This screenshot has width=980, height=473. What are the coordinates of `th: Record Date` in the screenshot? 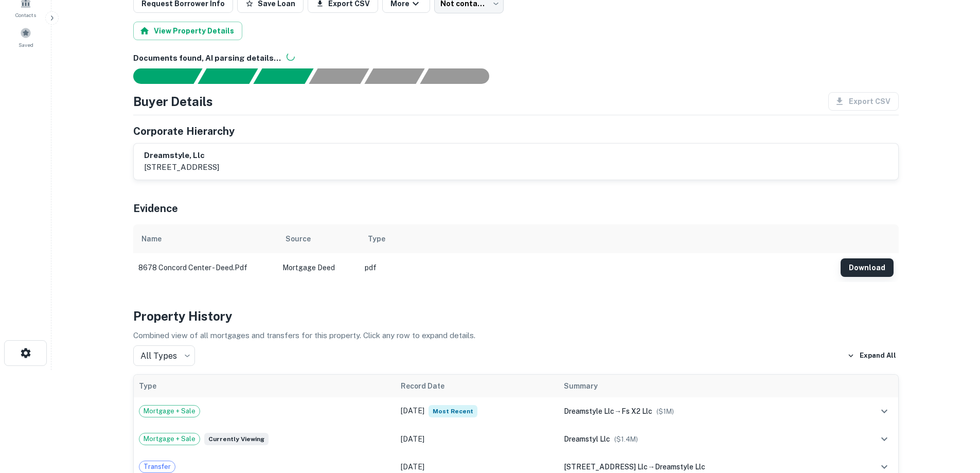 It's located at (477, 386).